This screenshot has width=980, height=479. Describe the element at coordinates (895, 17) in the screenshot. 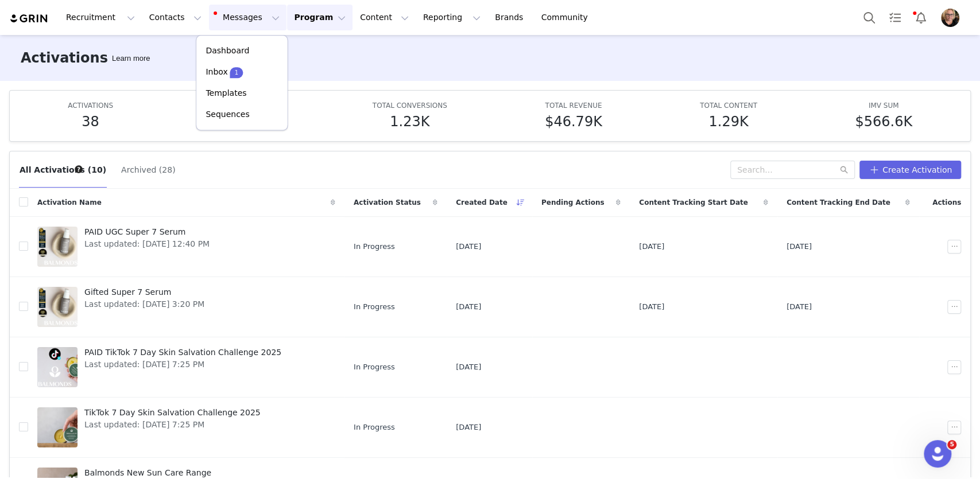

I see `a: Tasks` at that location.